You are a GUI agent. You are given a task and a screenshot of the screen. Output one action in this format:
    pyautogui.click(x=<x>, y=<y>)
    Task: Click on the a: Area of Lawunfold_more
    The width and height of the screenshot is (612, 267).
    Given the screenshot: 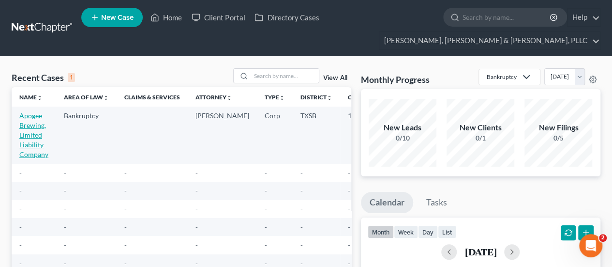 What is the action you would take?
    pyautogui.click(x=86, y=97)
    